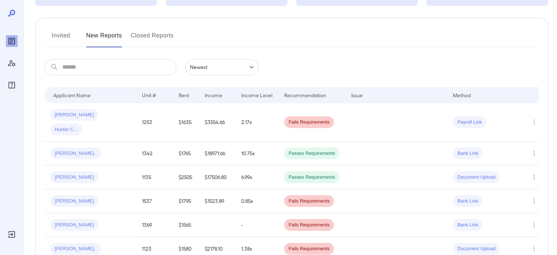 Image resolution: width=557 pixels, height=255 pixels. Describe the element at coordinates (104, 39) in the screenshot. I see `button: New Reports` at that location.